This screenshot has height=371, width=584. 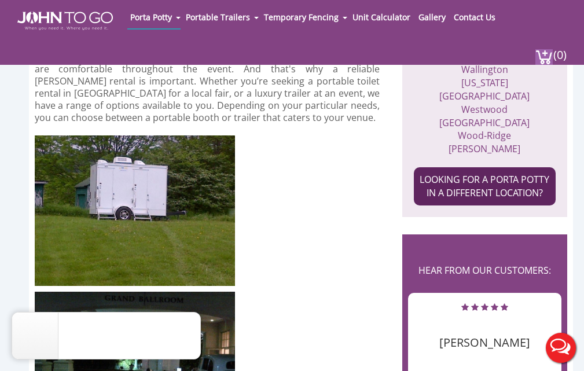 What do you see at coordinates (560, 50) in the screenshot?
I see `span: (0)` at bounding box center [560, 50].